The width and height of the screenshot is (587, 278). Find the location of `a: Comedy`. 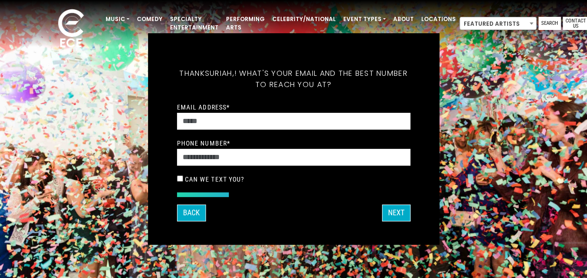

a: Comedy is located at coordinates (150, 19).